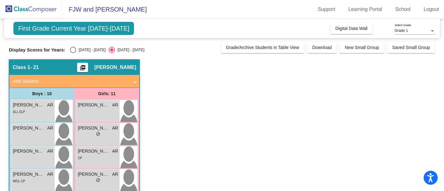 Image resolution: width=444 pixels, height=191 pixels. What do you see at coordinates (322, 47) in the screenshot?
I see `button: Download` at bounding box center [322, 47].